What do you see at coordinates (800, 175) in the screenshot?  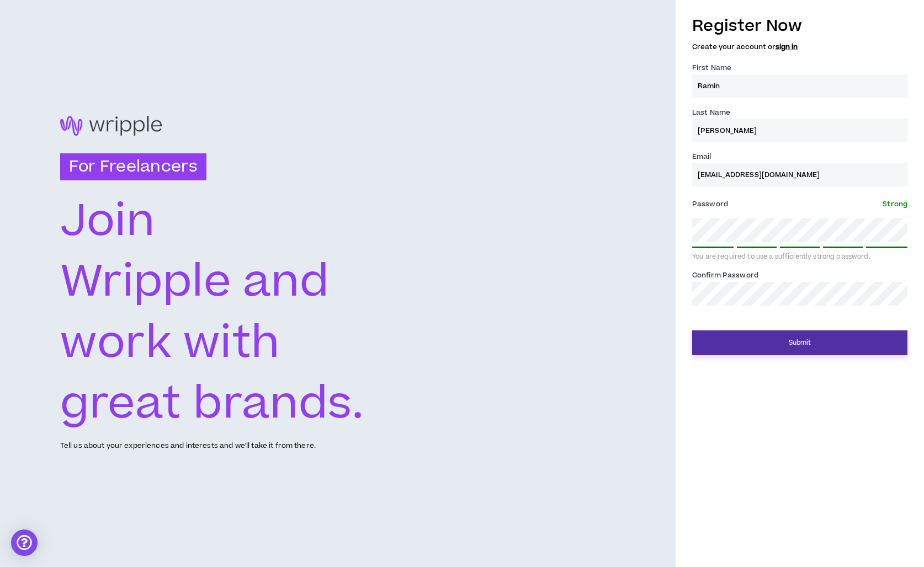 I see `input: Enter Email` at bounding box center [800, 175].